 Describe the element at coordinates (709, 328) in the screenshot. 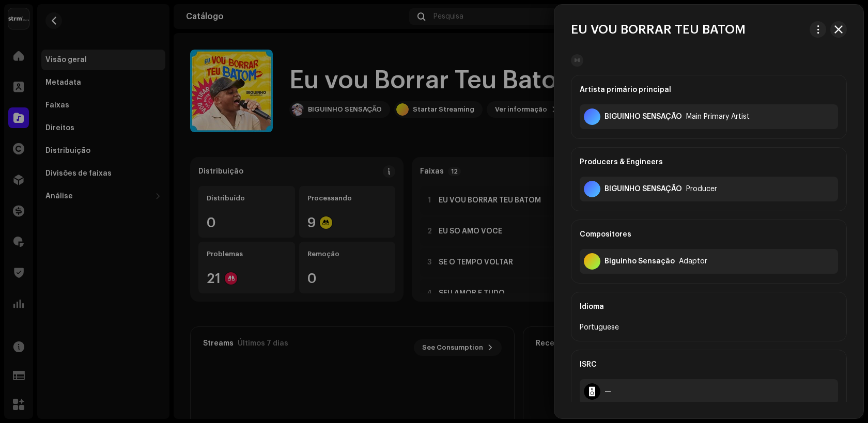

I see `div: Portuguese` at that location.